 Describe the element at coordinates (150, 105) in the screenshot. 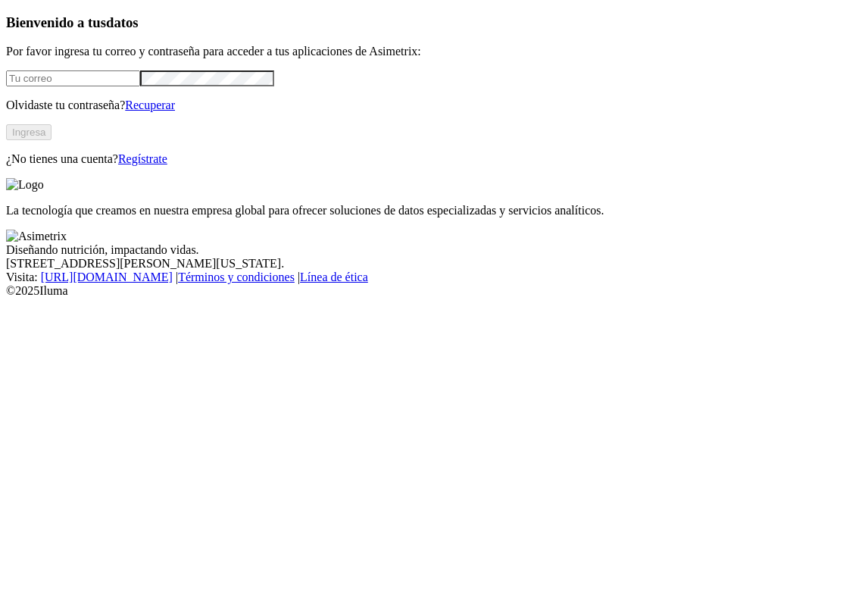

I see `a: Recuperar` at that location.